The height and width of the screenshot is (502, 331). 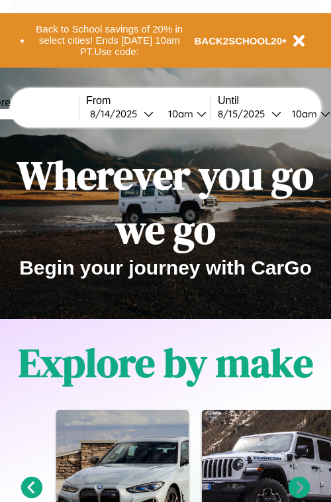 What do you see at coordinates (122, 113) in the screenshot?
I see `button: 8/14/2025` at bounding box center [122, 113].